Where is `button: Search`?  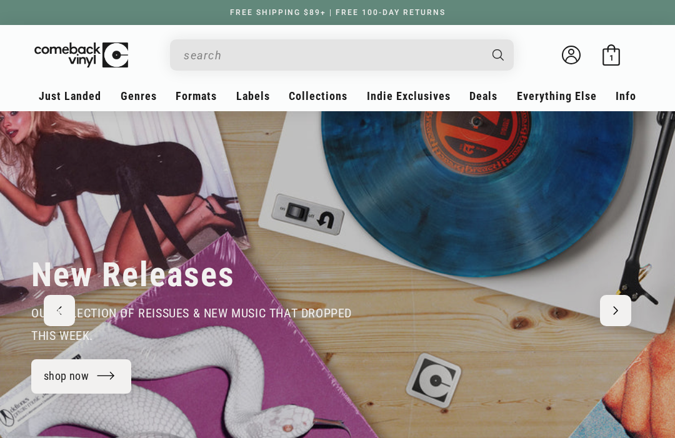
button: Search is located at coordinates (499, 55).